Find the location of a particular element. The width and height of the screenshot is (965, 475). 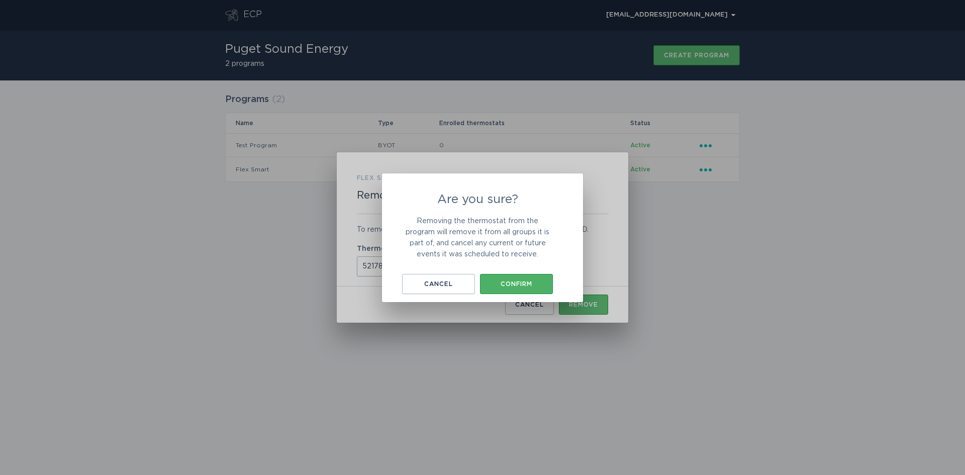

div: Cancel is located at coordinates (438, 284).